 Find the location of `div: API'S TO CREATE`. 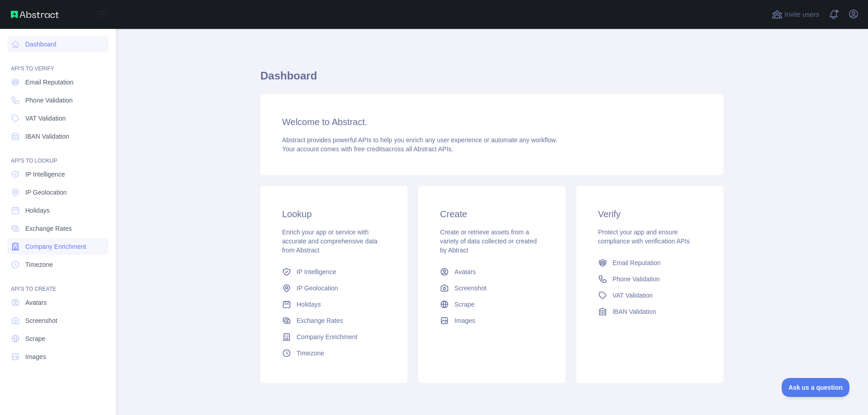

div: API'S TO CREATE is located at coordinates (58, 284).